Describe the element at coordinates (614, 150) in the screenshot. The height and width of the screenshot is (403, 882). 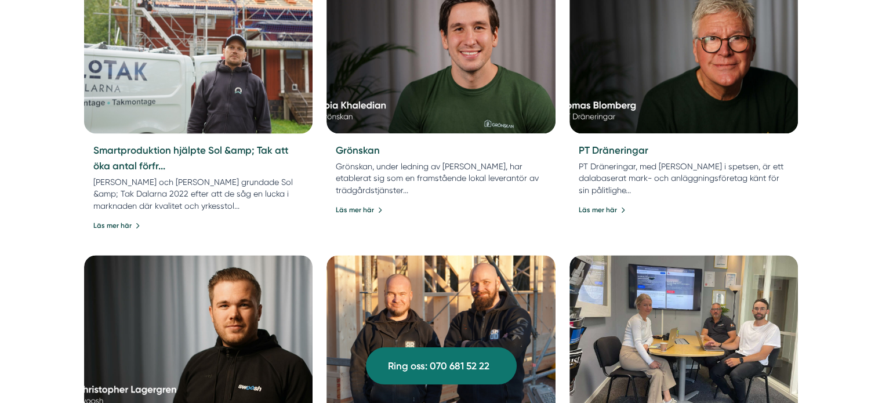
I see `a: PT Dräneringar` at that location.